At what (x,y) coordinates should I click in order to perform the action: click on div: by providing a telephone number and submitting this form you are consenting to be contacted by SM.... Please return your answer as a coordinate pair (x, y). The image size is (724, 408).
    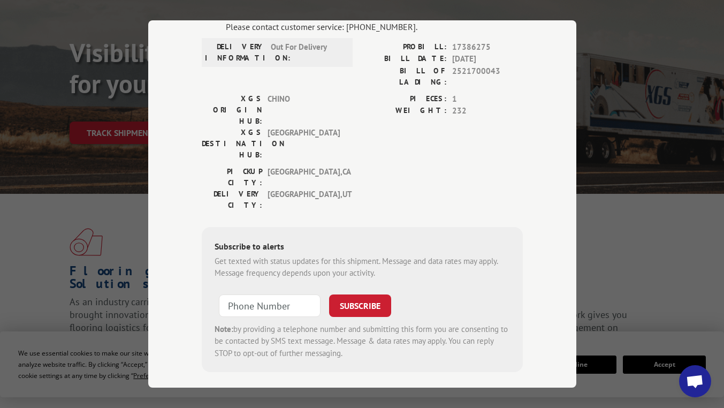
    Looking at the image, I should click on (362, 341).